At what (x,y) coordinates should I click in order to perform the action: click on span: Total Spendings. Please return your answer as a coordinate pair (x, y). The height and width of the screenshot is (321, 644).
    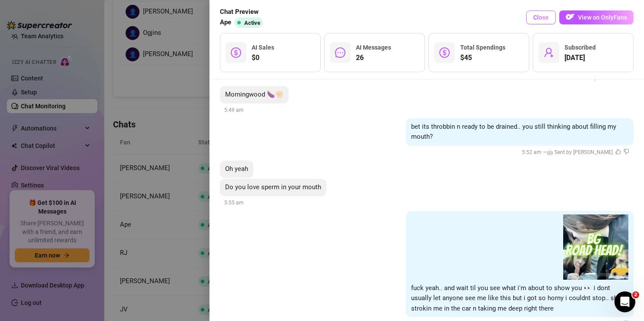
    Looking at the image, I should click on (483, 47).